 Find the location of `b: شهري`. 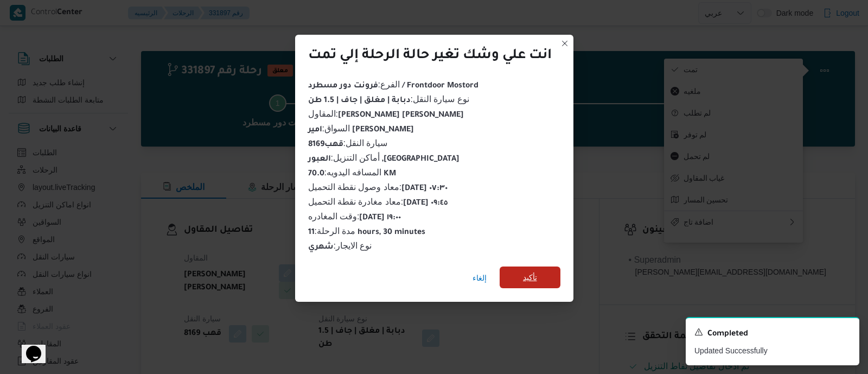

b: شهري is located at coordinates (321, 248).